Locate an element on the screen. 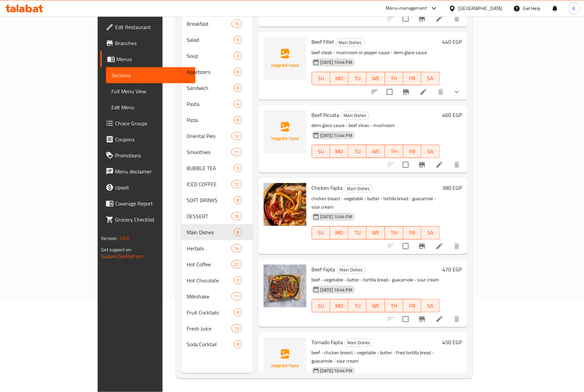 This screenshot has height=392, width=584. button: sort-choices is located at coordinates (375, 92).